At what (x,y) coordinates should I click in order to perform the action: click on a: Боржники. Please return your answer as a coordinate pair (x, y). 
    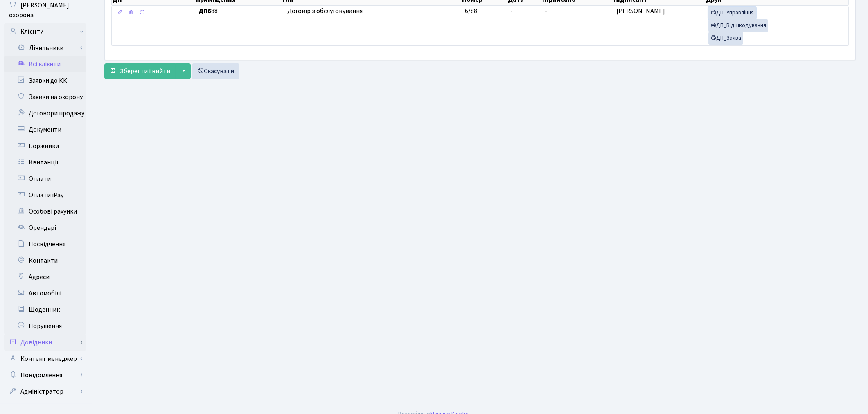
    Looking at the image, I should click on (45, 146).